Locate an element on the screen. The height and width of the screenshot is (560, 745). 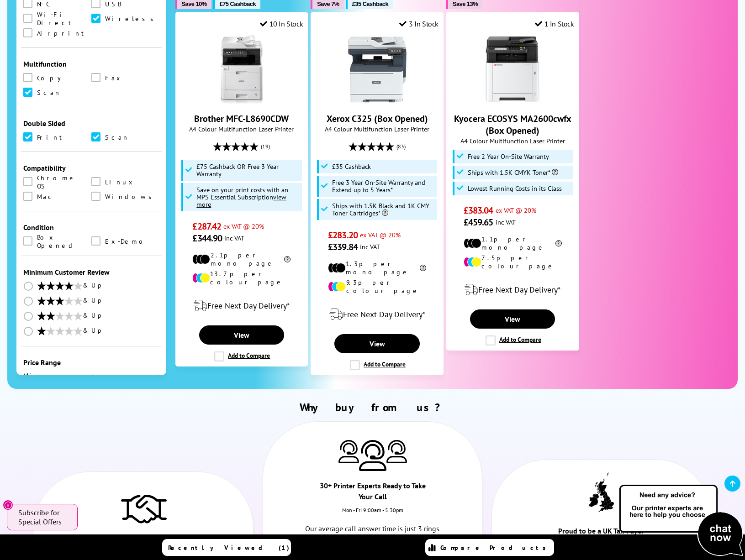
span: £75 Cashback is located at coordinates (237, 4).